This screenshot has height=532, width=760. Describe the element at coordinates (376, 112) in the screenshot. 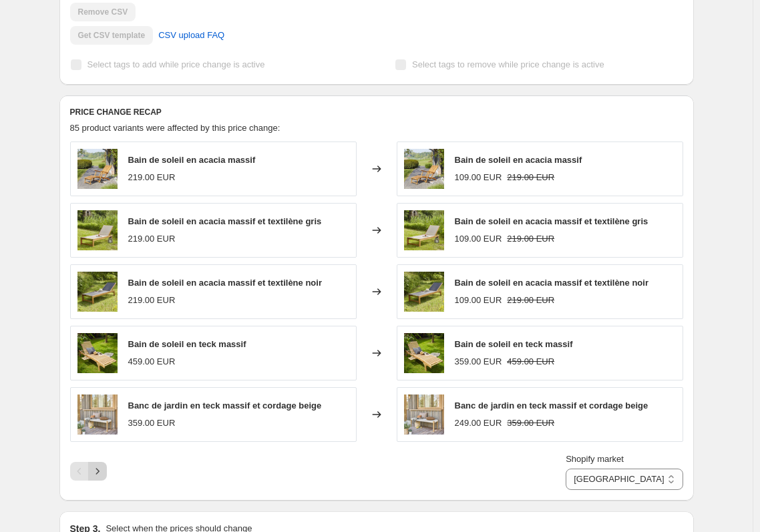

I see `h6: PRICE CHANGE RECAP` at that location.